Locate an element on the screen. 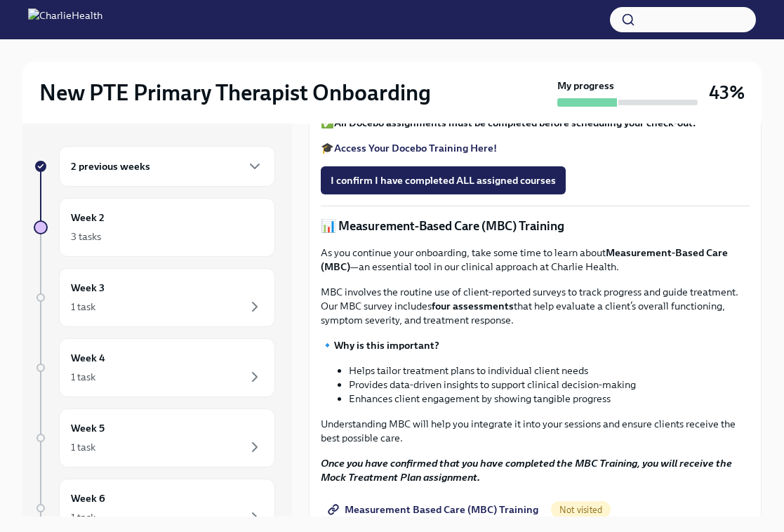  a: Week 51 task is located at coordinates (155, 438).